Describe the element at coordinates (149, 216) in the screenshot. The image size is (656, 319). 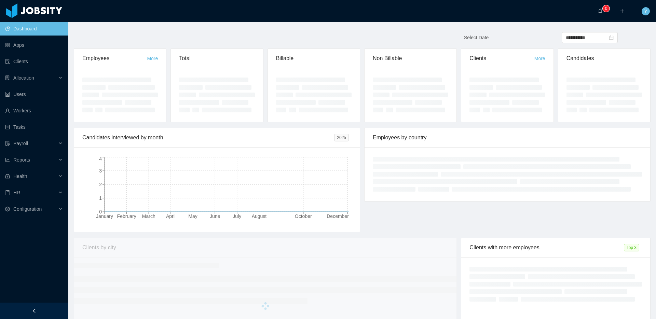
I see `tspan: March` at that location.